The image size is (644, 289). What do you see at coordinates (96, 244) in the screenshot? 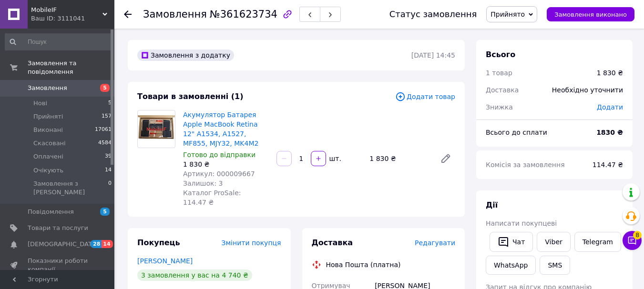
I see `span: 28` at bounding box center [96, 244].